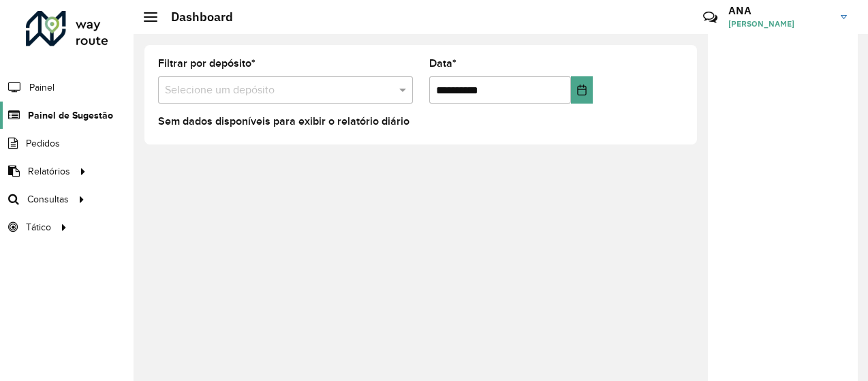 The height and width of the screenshot is (381, 868). Describe the element at coordinates (442, 63) in the screenshot. I see `label: Data` at that location.